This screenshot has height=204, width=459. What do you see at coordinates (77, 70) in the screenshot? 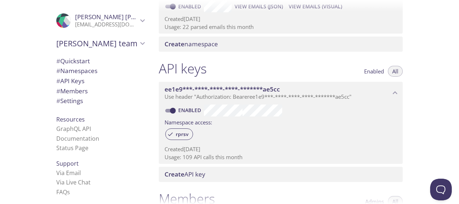
I see `span: Namespaces` at bounding box center [77, 70].